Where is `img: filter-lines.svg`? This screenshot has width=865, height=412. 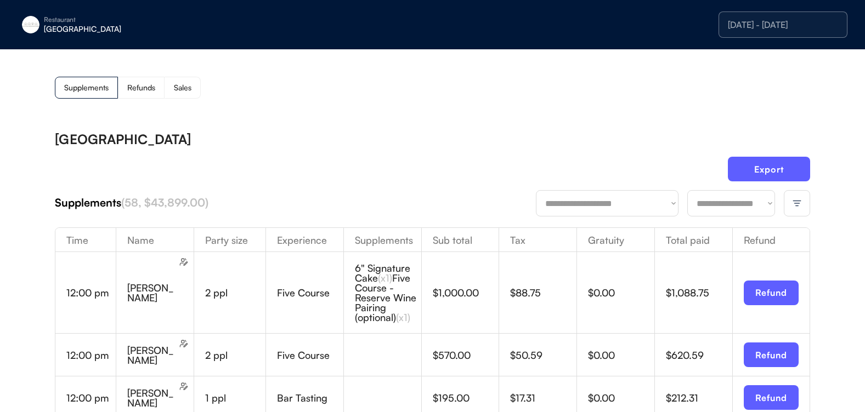 img: filter-lines.svg is located at coordinates (797, 203).